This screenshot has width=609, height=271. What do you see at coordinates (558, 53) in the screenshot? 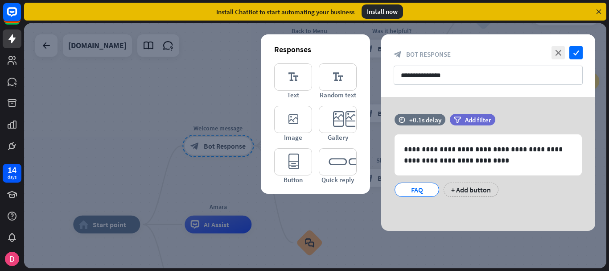
I see `i: close` at bounding box center [558, 53].